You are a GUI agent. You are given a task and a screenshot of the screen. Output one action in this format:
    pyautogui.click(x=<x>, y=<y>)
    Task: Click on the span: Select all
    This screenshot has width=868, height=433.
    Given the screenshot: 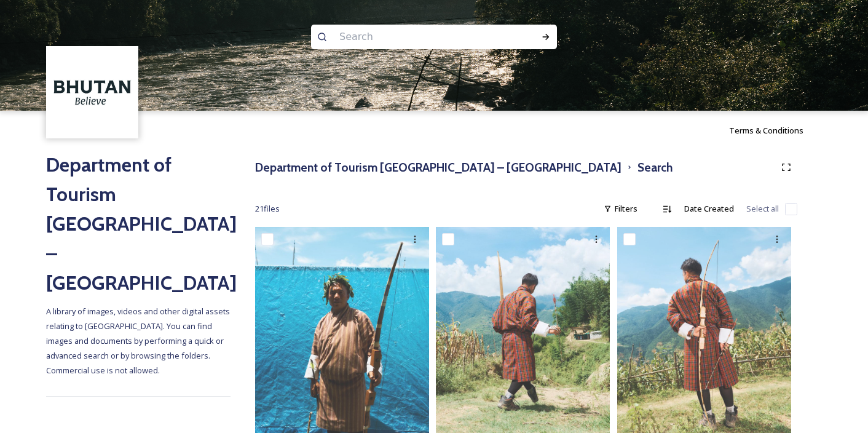 What is the action you would take?
    pyautogui.click(x=763, y=208)
    